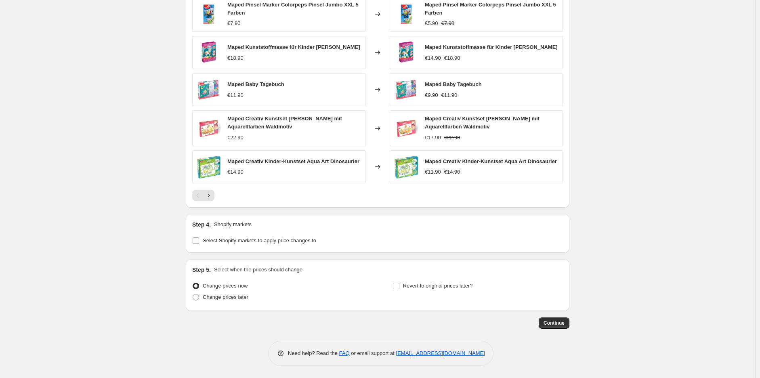  I want to click on div: €5.90, so click(431, 23).